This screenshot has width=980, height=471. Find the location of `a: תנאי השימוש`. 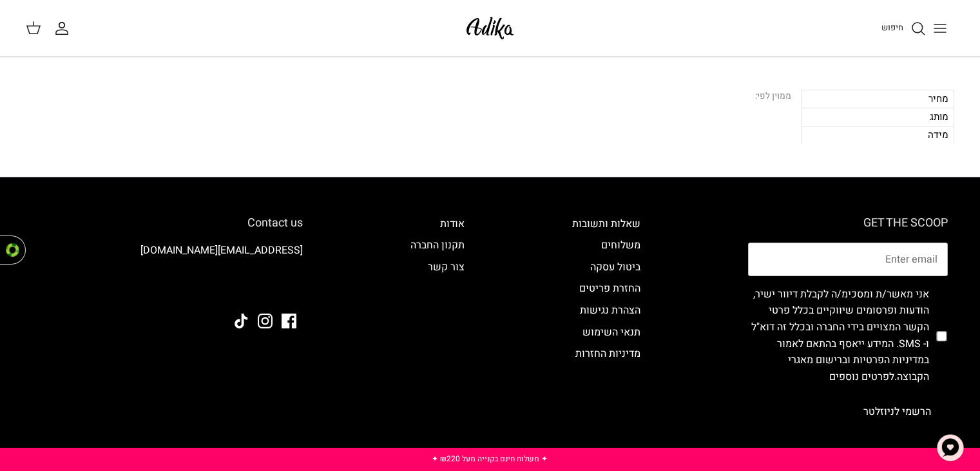

a: תנאי השימוש is located at coordinates (612, 333).